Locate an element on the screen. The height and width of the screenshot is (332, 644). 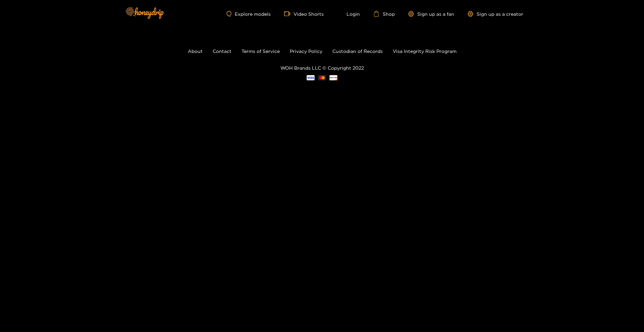
a: Privacy Policy is located at coordinates (306, 51).